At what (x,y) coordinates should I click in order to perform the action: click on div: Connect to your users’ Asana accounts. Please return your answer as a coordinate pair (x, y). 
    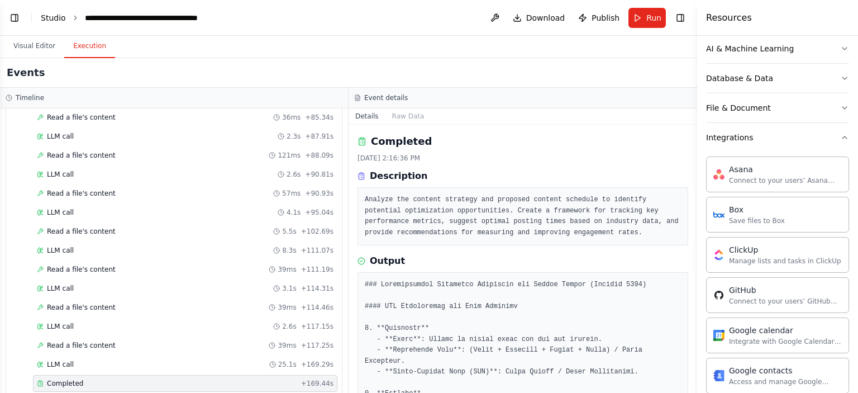
    Looking at the image, I should click on (785, 180).